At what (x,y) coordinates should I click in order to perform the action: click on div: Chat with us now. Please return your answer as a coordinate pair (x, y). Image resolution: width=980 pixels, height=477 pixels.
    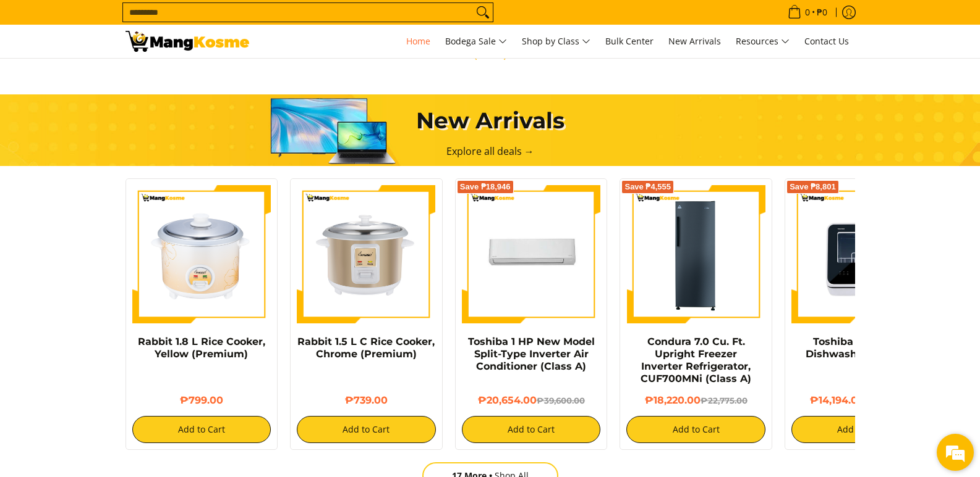
    Looking at the image, I should click on (136, 77).